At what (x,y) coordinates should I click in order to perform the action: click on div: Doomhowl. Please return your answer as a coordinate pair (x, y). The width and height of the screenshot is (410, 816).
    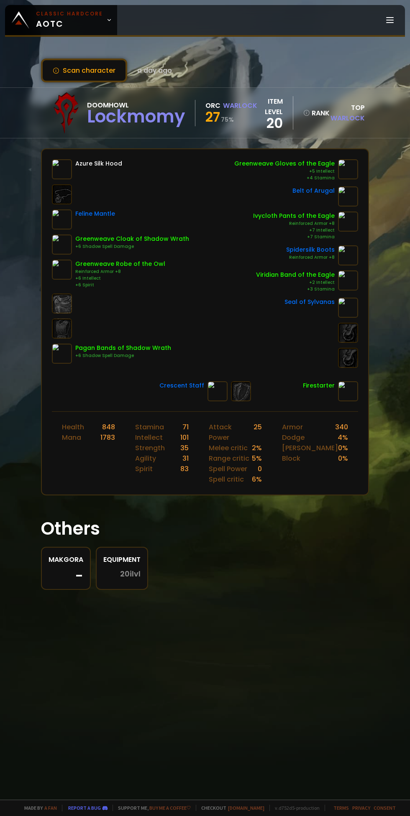
    Looking at the image, I should click on (136, 105).